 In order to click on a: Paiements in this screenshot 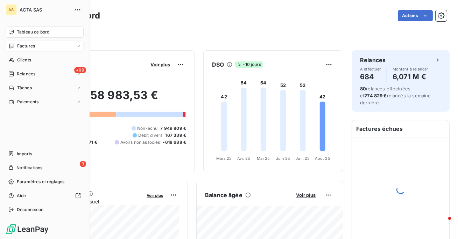, I will do `click(44, 102)`.